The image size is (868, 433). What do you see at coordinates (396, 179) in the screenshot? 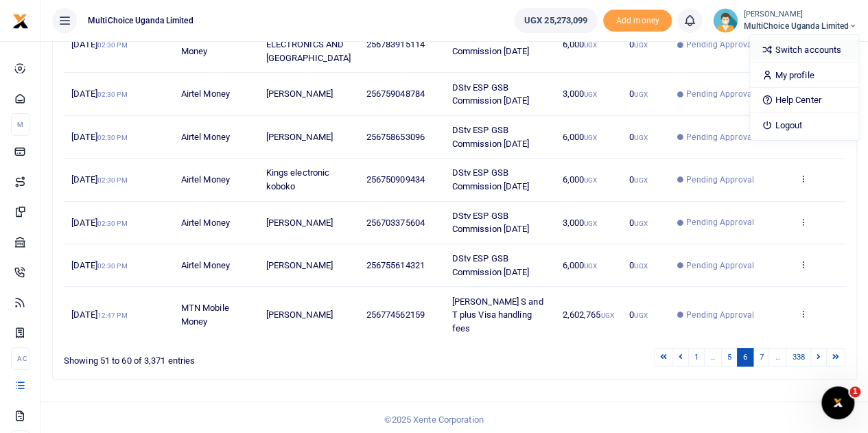
I see `span: 256750909434` at bounding box center [396, 179].